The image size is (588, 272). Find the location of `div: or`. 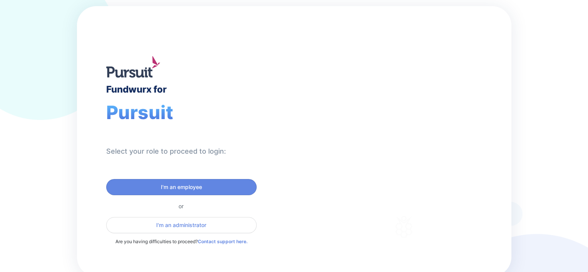

div: or is located at coordinates (181, 206).